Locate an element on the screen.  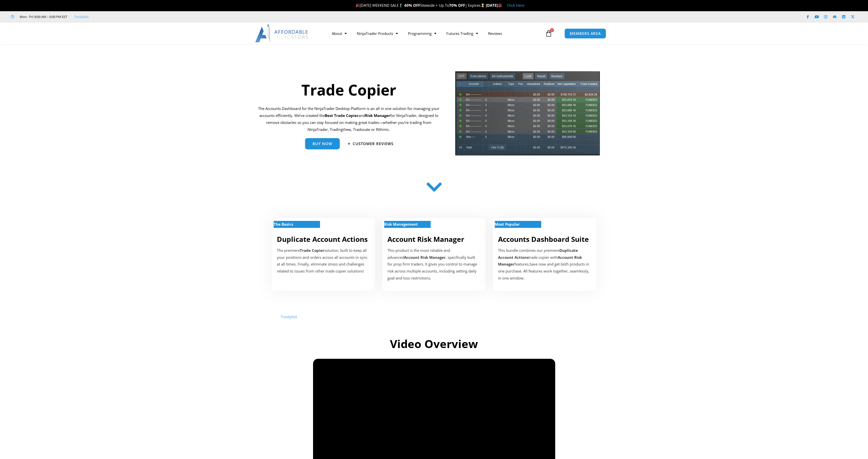
a: Reviews is located at coordinates (495, 34).